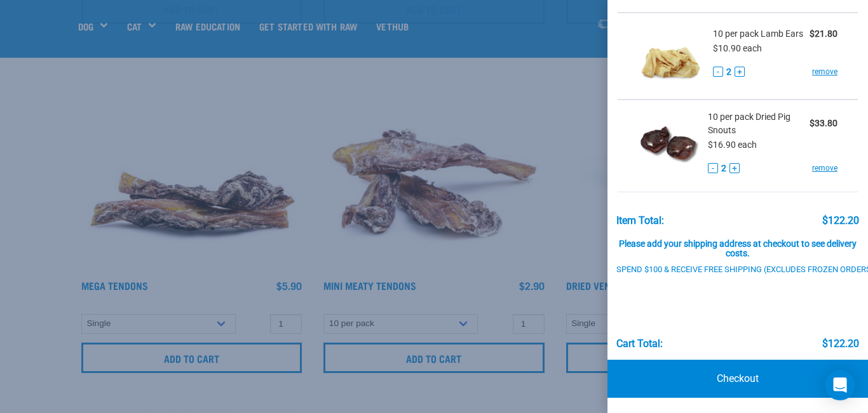  What do you see at coordinates (731, 145) in the screenshot?
I see `span: $16.90 each` at bounding box center [731, 145].